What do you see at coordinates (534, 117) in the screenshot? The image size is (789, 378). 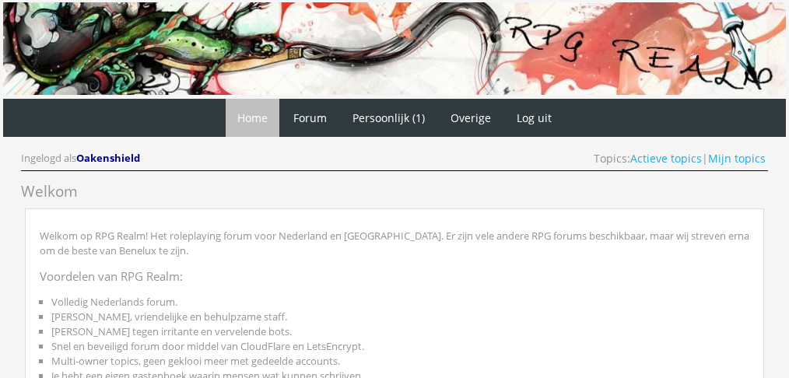 I see `a: Log uit` at bounding box center [534, 117].